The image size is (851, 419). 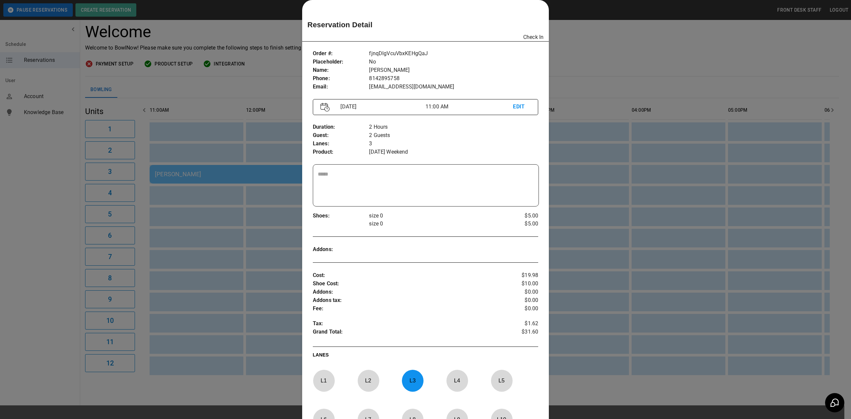 What do you see at coordinates (454, 135) in the screenshot?
I see `p: 2 Guests` at bounding box center [454, 135].